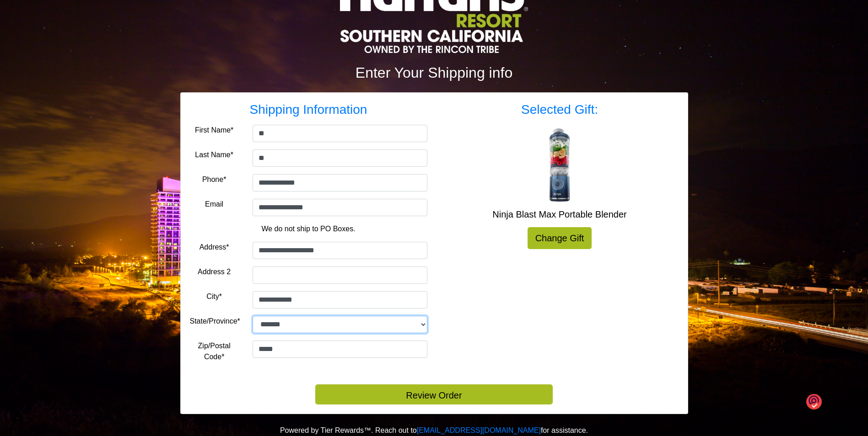  I want to click on label: Last Name*, so click(214, 155).